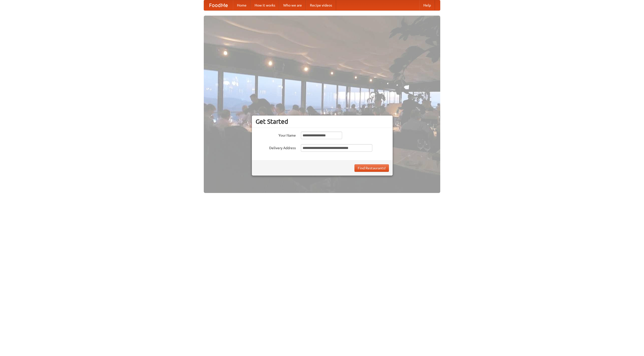 Image resolution: width=644 pixels, height=356 pixels. What do you see at coordinates (218, 5) in the screenshot?
I see `a: FoodMe` at bounding box center [218, 5].